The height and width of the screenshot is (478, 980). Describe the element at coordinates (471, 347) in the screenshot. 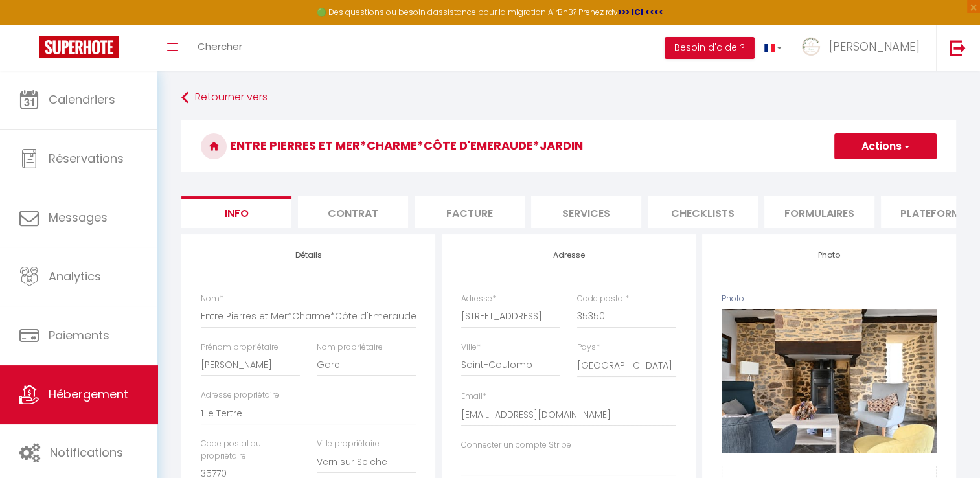

I see `label: Ville` at that location.